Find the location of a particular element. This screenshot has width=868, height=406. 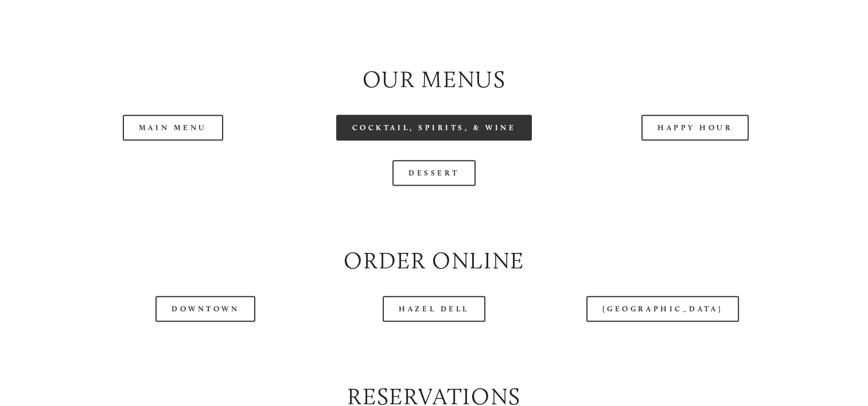

a: Cocktail, Spirits, & Wine is located at coordinates (434, 128).